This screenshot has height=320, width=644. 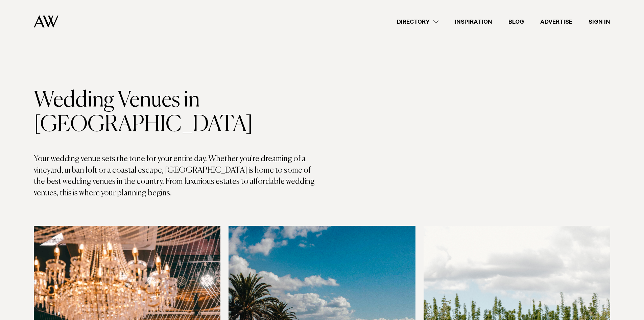 I want to click on a: Sign In, so click(x=600, y=22).